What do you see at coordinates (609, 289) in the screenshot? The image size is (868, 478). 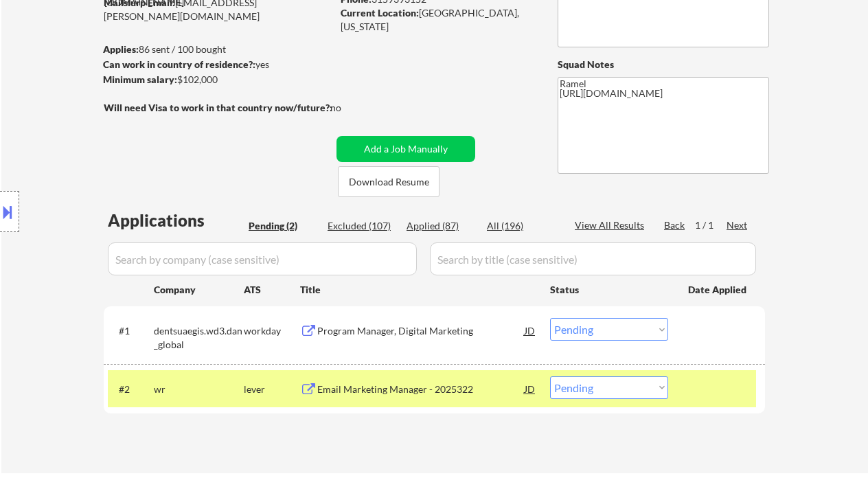 I see `div: Status` at bounding box center [609, 289].